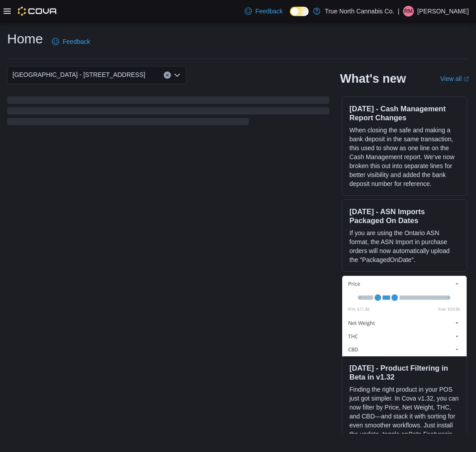 The width and height of the screenshot is (476, 452). Describe the element at coordinates (467, 79) in the screenshot. I see `svg: External link` at that location.